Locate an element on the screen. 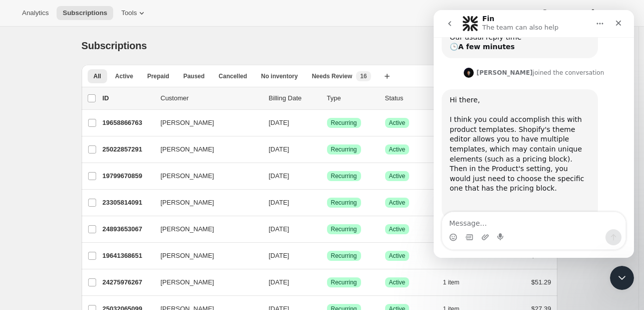  span: Tools is located at coordinates (129, 13).